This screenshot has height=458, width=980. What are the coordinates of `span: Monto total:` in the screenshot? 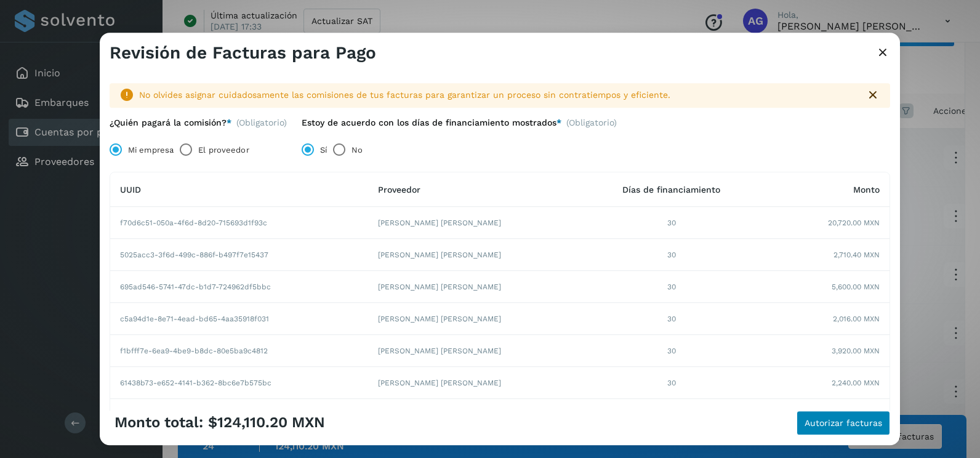 It's located at (159, 422).